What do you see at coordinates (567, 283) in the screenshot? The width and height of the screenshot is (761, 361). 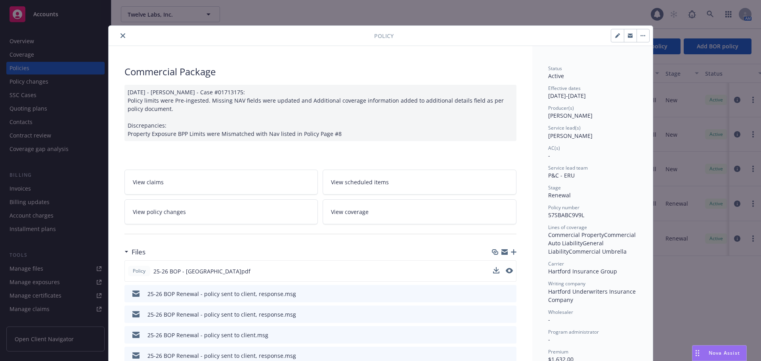 I see `span: Writing company` at bounding box center [567, 283].